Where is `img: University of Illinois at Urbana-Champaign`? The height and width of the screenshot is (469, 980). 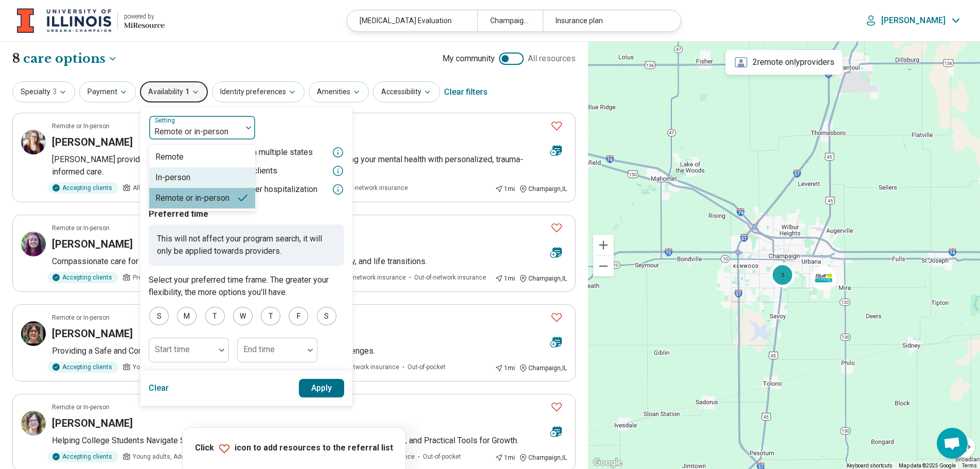 img: University of Illinois at Urbana-Champaign is located at coordinates (64, 21).